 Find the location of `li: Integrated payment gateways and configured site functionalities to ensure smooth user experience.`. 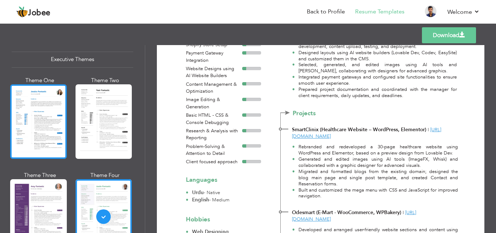

li: Integrated payment gateways and configured site functionalities to ensure smooth user experience. is located at coordinates (374, 80).